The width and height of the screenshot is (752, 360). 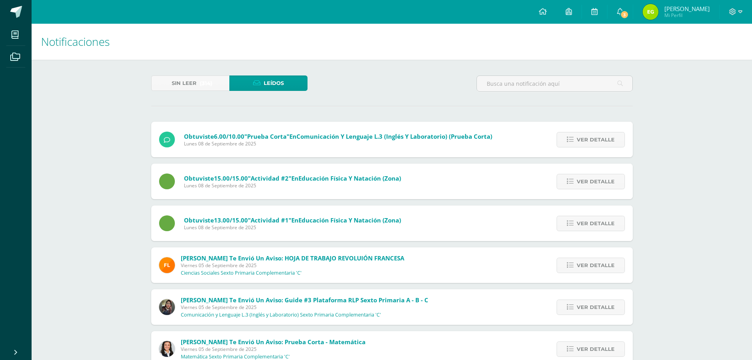 I want to click on span: Leídos, so click(x=274, y=83).